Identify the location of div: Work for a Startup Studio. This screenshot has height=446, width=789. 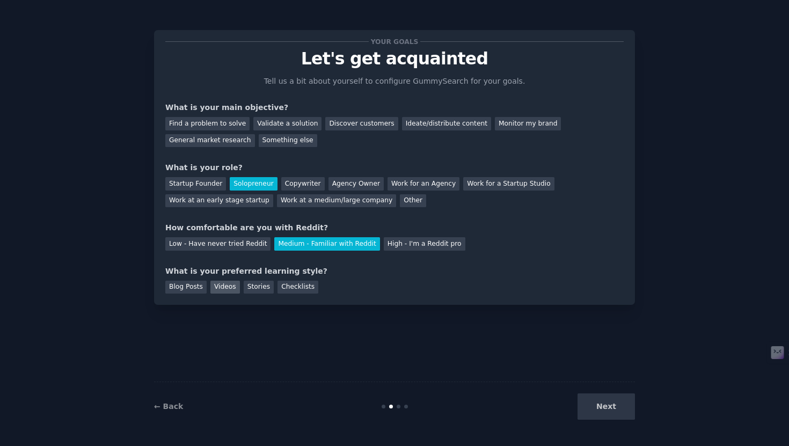
(508, 184).